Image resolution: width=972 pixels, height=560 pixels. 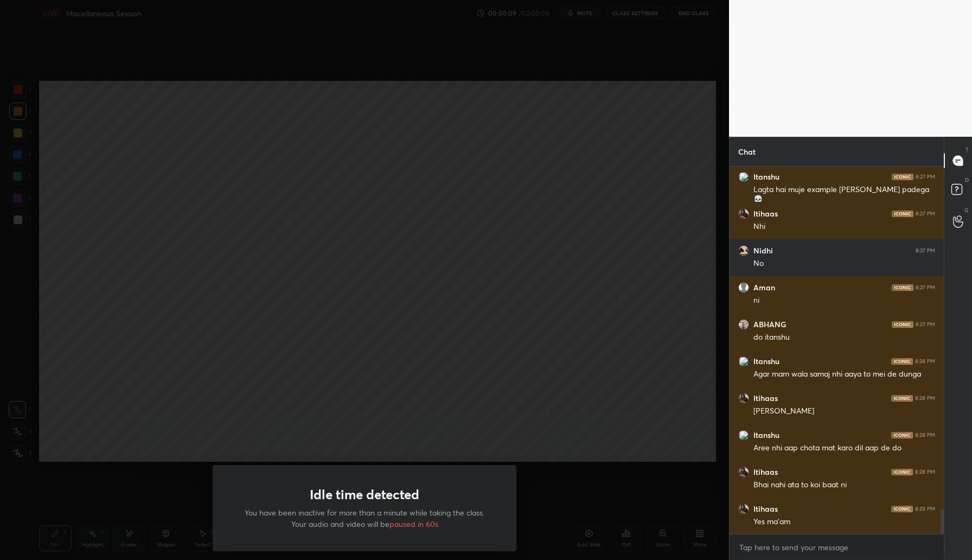 I want to click on p: D, so click(x=967, y=180).